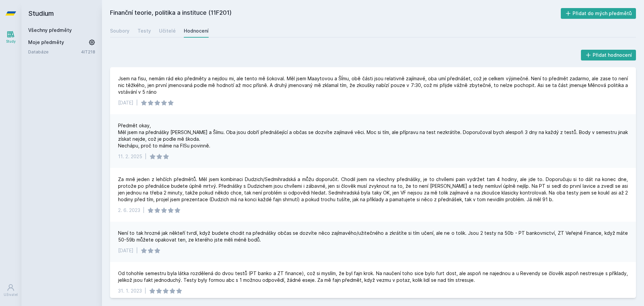  I want to click on a: Soubory, so click(120, 31).